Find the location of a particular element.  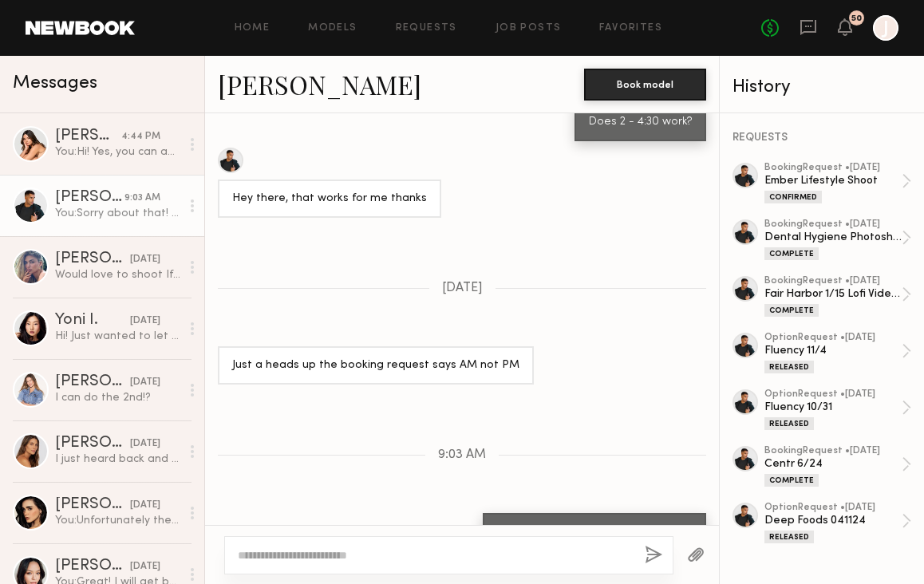

div: Deep Foods 041124 is located at coordinates (833, 521).